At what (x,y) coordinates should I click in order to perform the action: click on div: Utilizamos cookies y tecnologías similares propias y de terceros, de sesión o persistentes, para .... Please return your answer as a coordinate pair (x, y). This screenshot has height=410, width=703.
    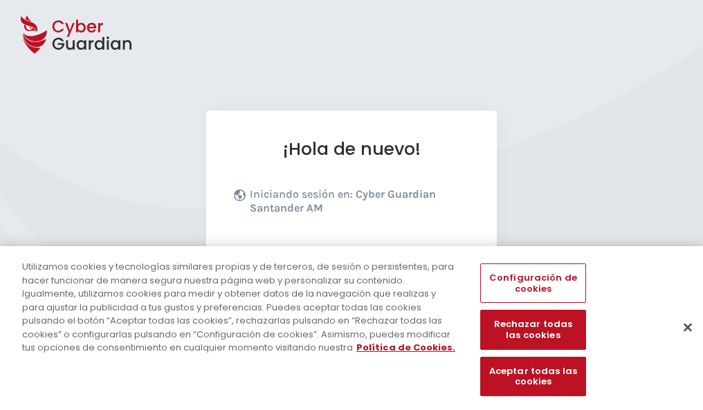
    Looking at the image, I should click on (241, 307).